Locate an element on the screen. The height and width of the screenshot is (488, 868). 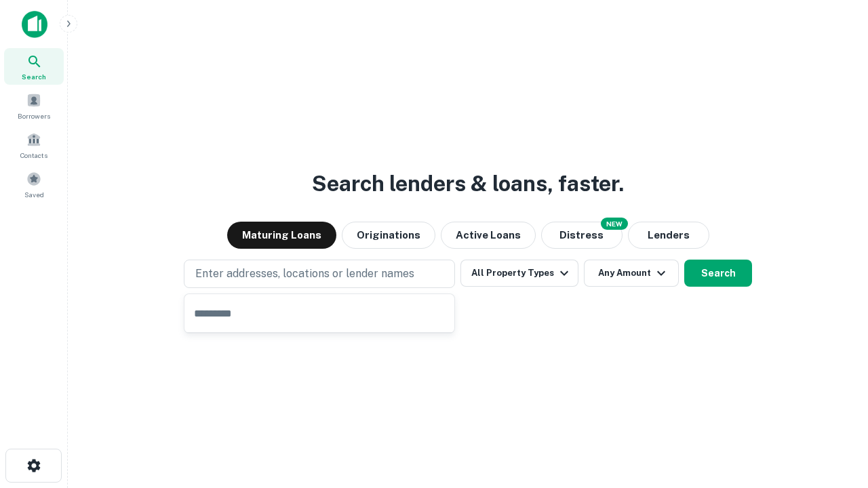
h3: Search lenders & loans, faster. is located at coordinates (468, 183).